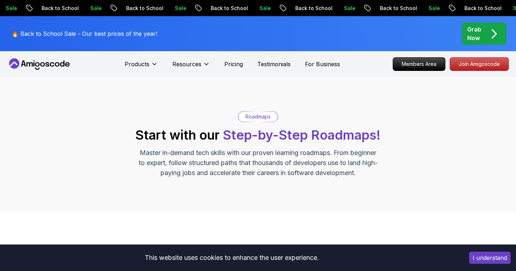 The image size is (516, 271). I want to click on p: Resources, so click(187, 64).